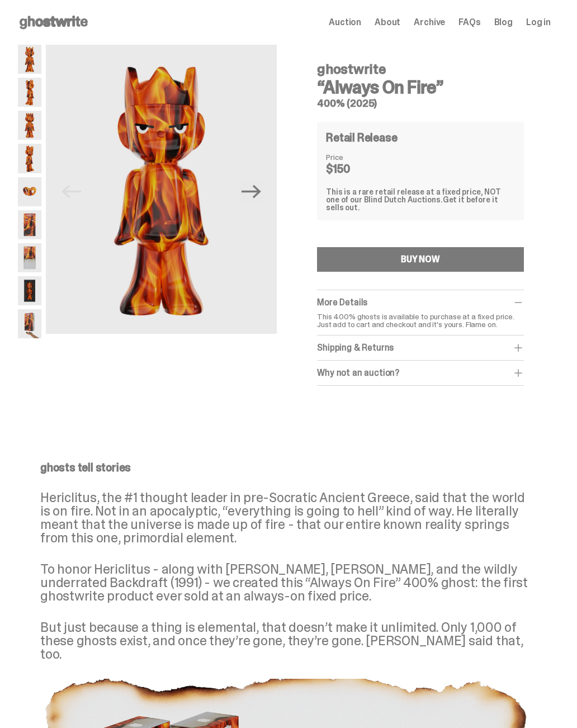 This screenshot has width=577, height=728. What do you see at coordinates (342, 302) in the screenshot?
I see `span: More Details` at bounding box center [342, 302].